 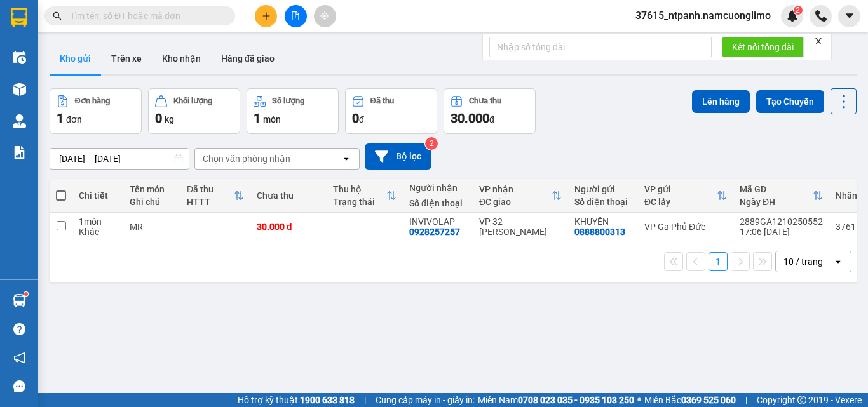 I want to click on button: Tạo Chuyến, so click(x=790, y=101).